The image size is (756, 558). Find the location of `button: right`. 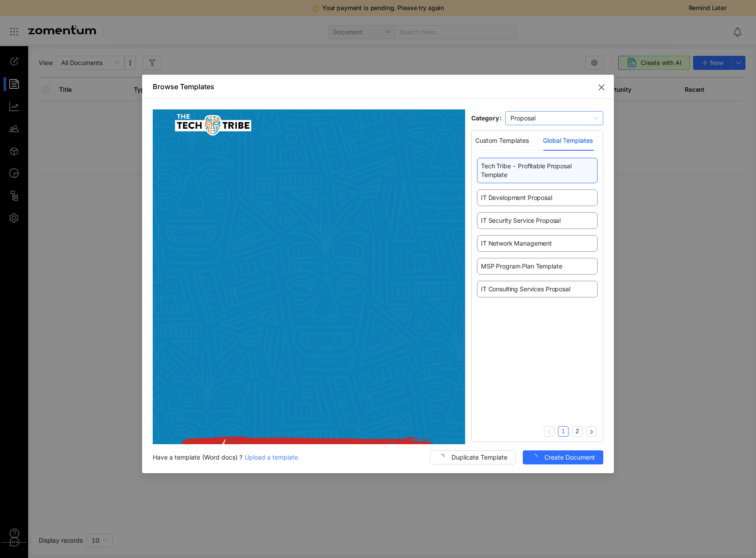

button: right is located at coordinates (591, 431).